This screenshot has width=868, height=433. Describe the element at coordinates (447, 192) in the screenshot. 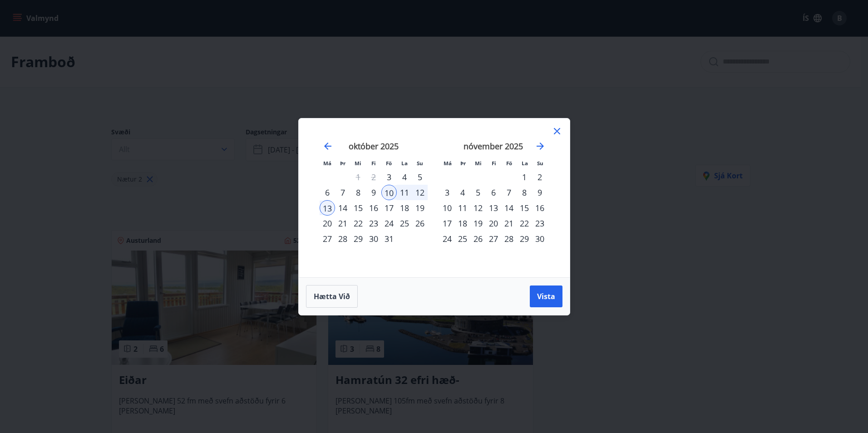

I see `div: 3` at that location.